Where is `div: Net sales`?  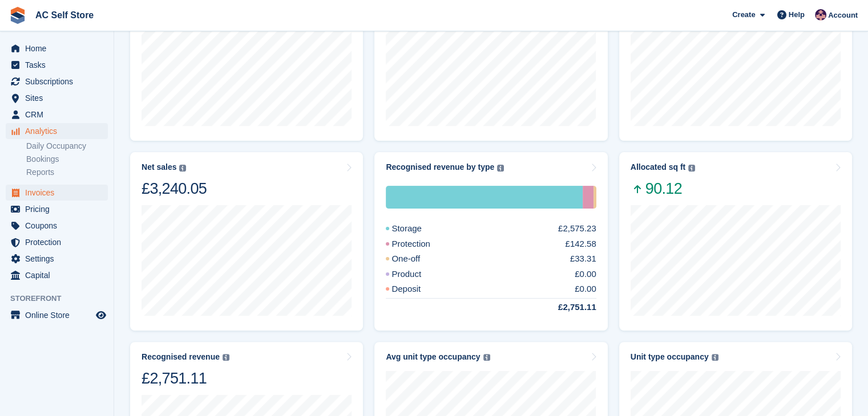
div: Net sales is located at coordinates (159, 167).